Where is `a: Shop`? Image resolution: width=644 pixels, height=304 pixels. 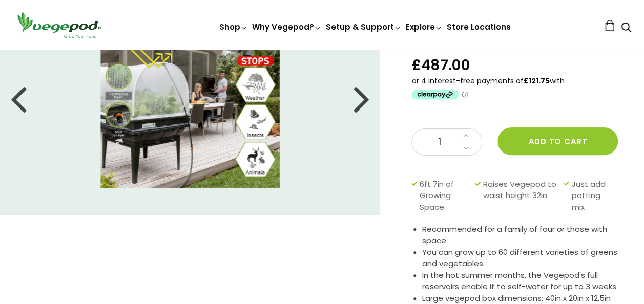
a: Shop is located at coordinates (234, 27).